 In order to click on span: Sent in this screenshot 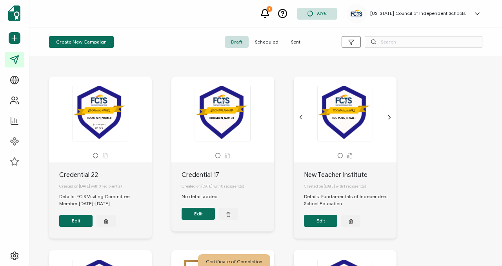, I will do `click(296, 42)`.